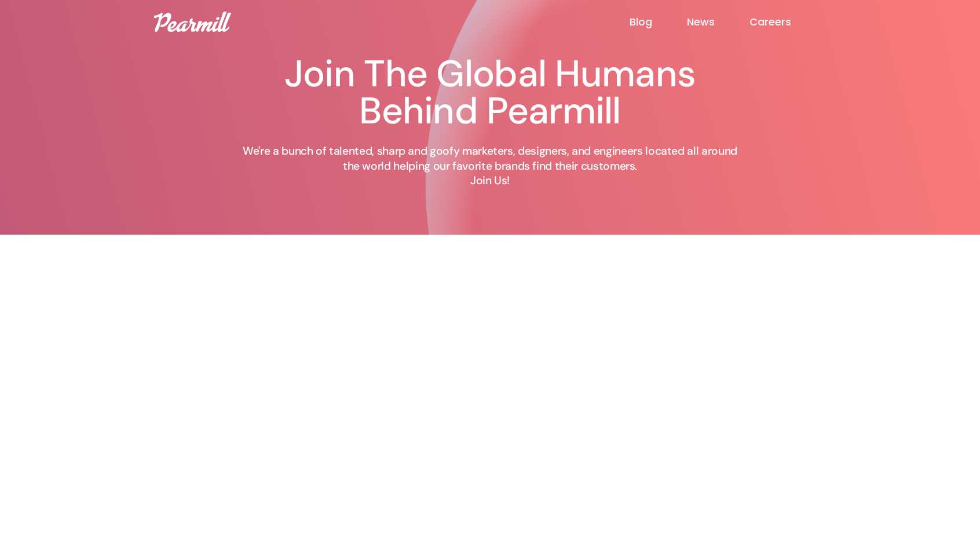 The image size is (980, 540). Describe the element at coordinates (192, 21) in the screenshot. I see `img: Pearmill logo` at that location.